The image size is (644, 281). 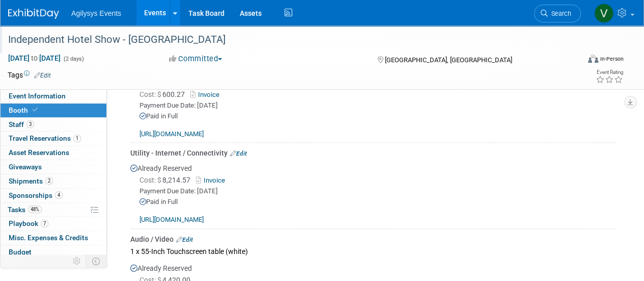 What do you see at coordinates (373, 153) in the screenshot?
I see `div: Utility - Internet / Connectivity` at bounding box center [373, 153].